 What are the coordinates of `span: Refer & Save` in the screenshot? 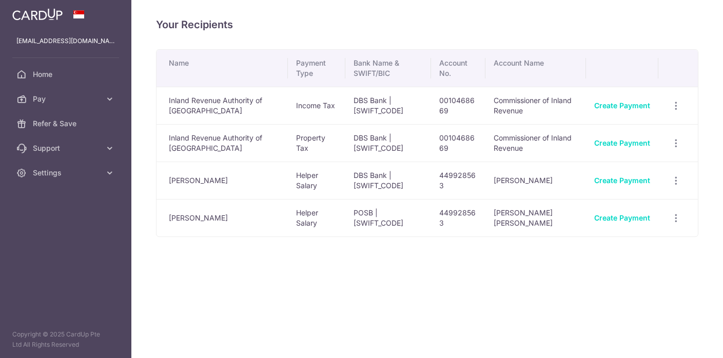 It's located at (67, 124).